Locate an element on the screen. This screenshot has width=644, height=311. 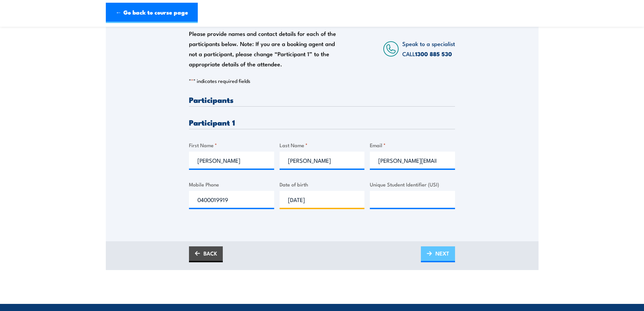
label: Email is located at coordinates (413, 145).